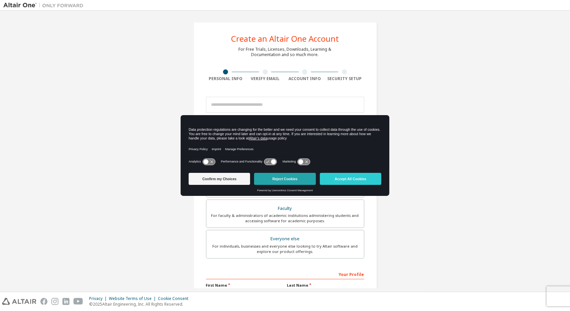 The height and width of the screenshot is (311, 570). I want to click on div: Verify Email, so click(265, 79).